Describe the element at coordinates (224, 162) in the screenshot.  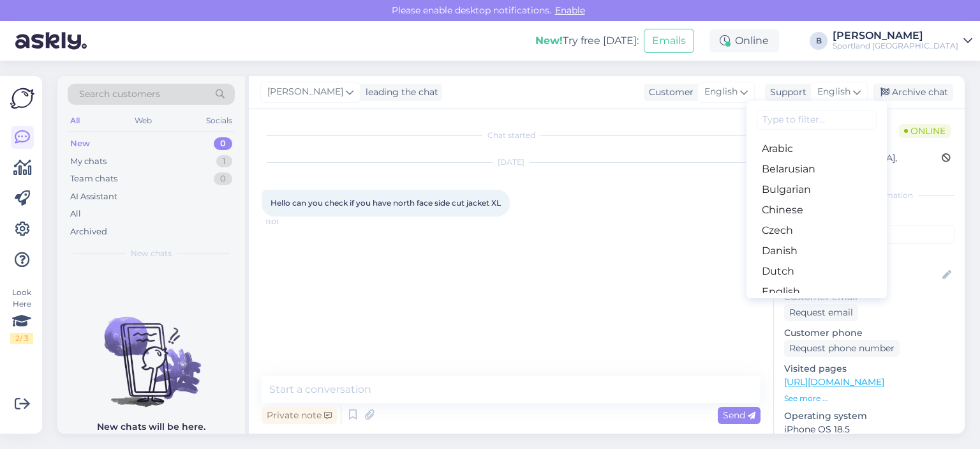
I see `div: 1` at that location.